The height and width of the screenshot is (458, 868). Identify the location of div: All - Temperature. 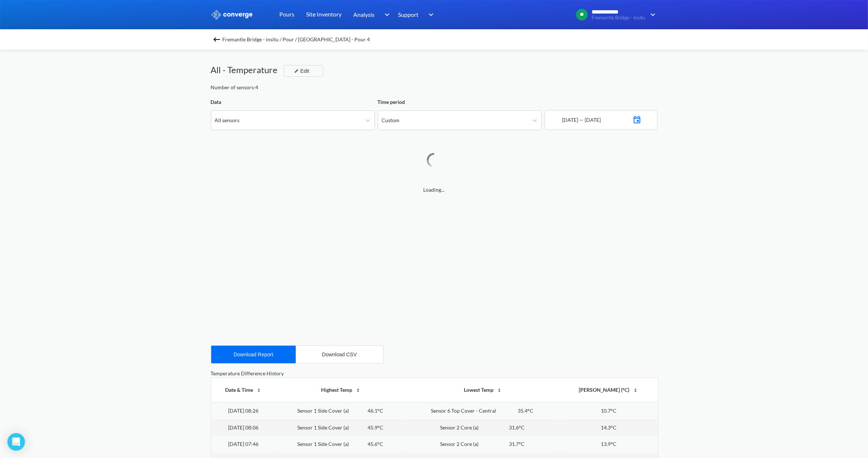
(247, 70).